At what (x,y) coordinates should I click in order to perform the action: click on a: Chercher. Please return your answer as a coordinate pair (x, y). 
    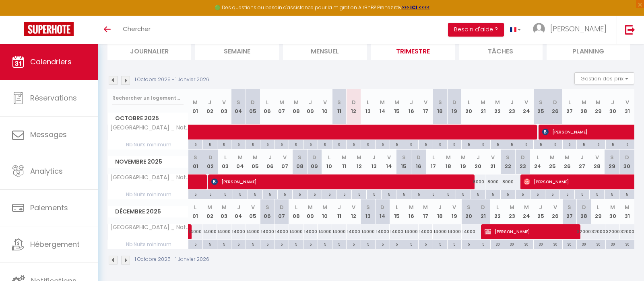
    Looking at the image, I should click on (137, 30).